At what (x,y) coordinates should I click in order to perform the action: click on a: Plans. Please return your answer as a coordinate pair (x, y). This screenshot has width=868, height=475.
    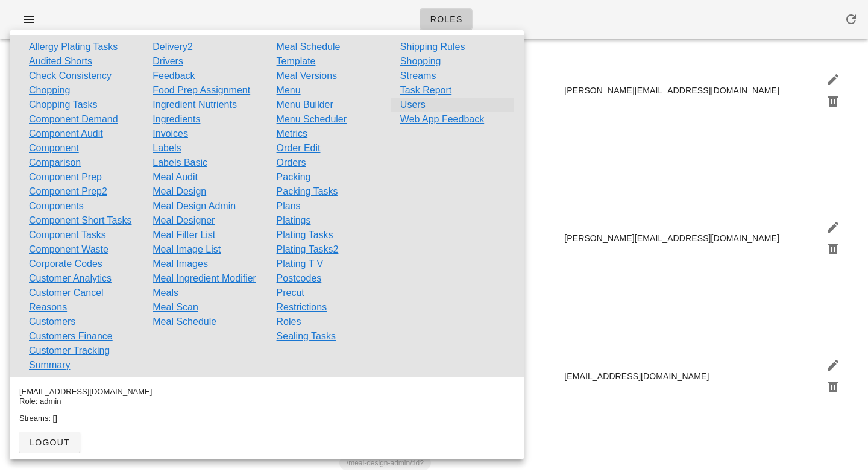
    Looking at the image, I should click on (288, 206).